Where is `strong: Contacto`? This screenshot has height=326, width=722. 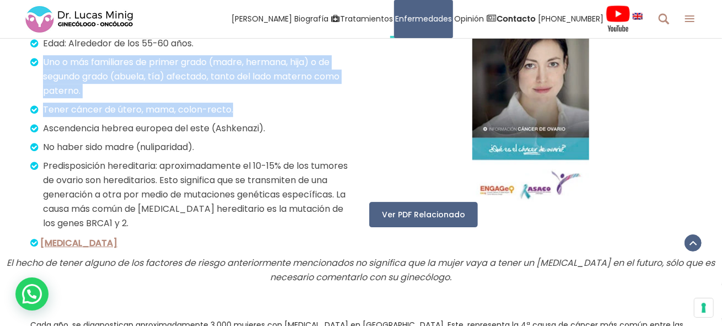
strong: Contacto is located at coordinates (516, 19).